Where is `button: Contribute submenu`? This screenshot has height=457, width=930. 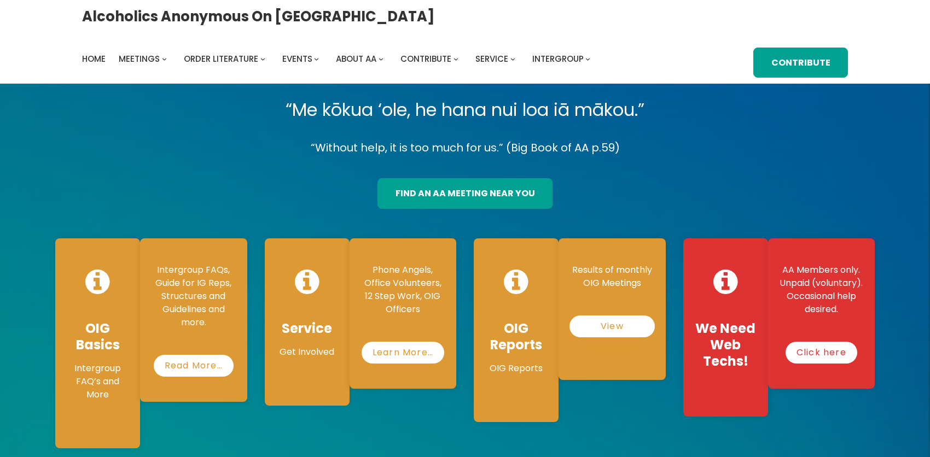
button: Contribute submenu is located at coordinates (455, 59).